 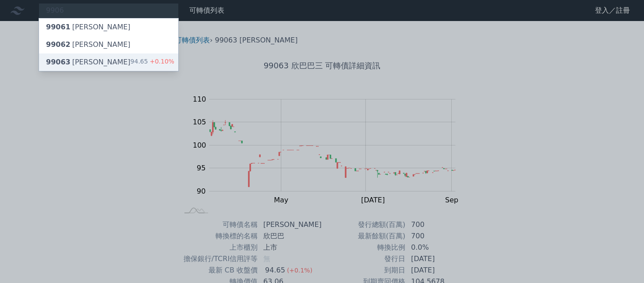 I want to click on span: +0.10%, so click(x=161, y=61).